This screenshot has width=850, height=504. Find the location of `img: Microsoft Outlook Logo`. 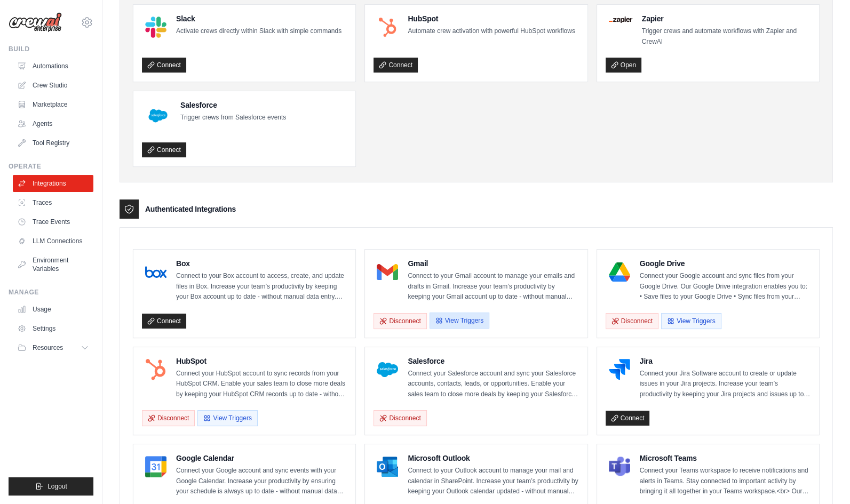

img: Microsoft Outlook Logo is located at coordinates (387, 466).